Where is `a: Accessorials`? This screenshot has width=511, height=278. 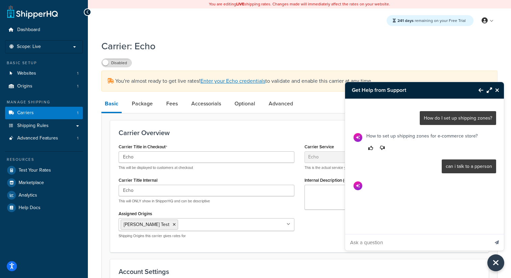 a: Accessorials is located at coordinates (206, 104).